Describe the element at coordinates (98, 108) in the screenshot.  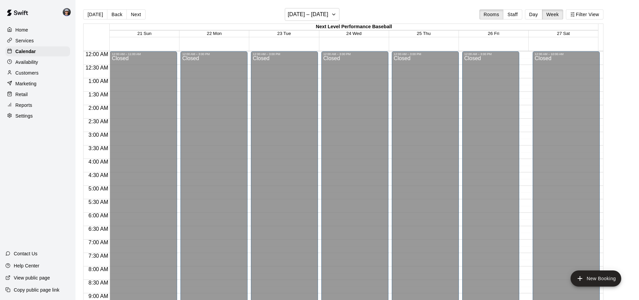
I see `span: 2:00 AM` at that location.